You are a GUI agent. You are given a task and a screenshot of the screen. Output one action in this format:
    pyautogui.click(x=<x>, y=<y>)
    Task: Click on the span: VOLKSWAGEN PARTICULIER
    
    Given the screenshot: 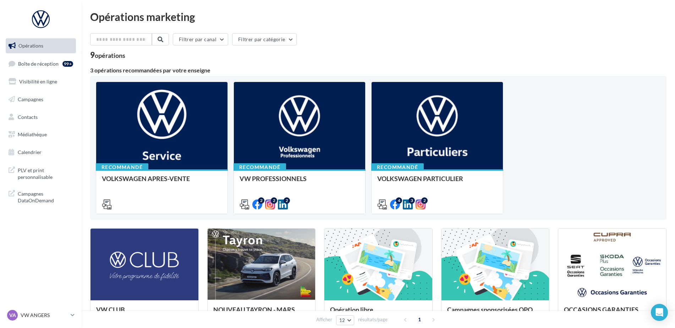 What is the action you would take?
    pyautogui.click(x=420, y=179)
    